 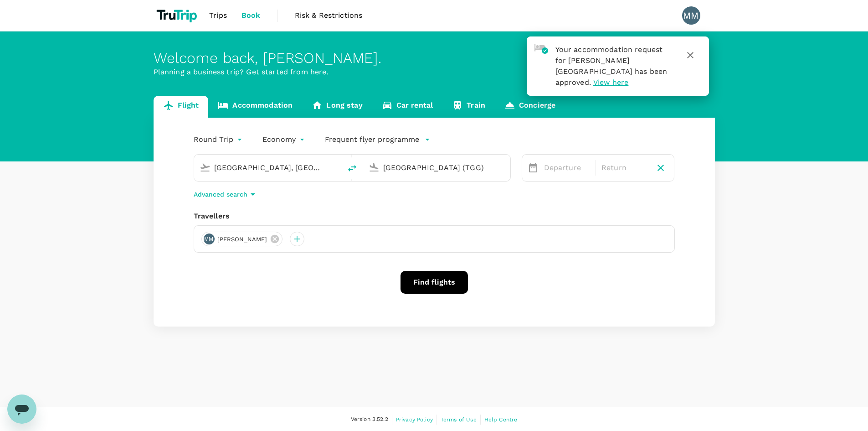 I want to click on div: Round Trip, so click(x=219, y=140).